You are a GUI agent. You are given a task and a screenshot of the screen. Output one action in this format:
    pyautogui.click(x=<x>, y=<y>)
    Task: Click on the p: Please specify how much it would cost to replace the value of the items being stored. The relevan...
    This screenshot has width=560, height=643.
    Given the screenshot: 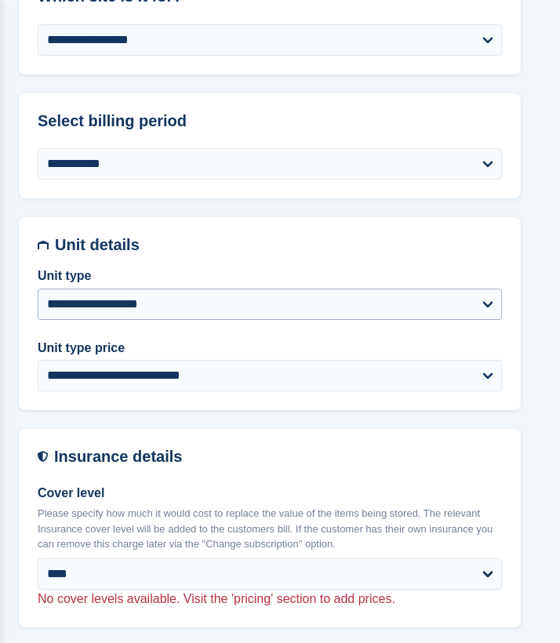 What is the action you would take?
    pyautogui.click(x=270, y=529)
    